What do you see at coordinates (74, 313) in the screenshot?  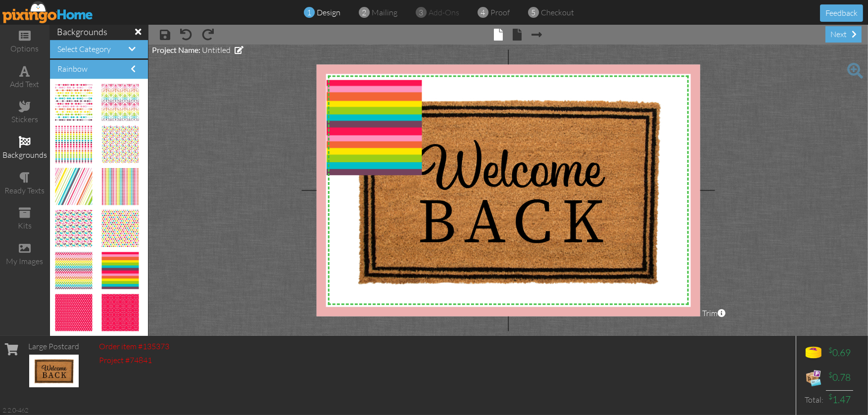 I see `img: 20181002-165650-2d312a20-250.jpg` at bounding box center [74, 313].